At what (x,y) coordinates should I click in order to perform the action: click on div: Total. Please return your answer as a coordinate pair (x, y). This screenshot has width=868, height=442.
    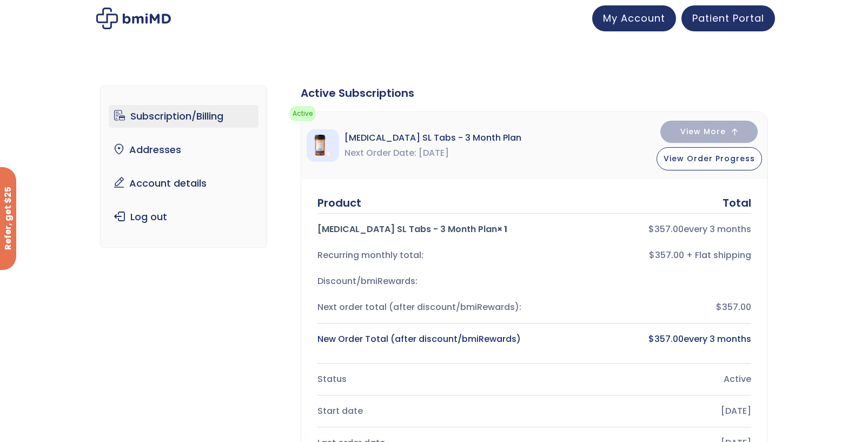
    Looking at the image, I should click on (737, 203).